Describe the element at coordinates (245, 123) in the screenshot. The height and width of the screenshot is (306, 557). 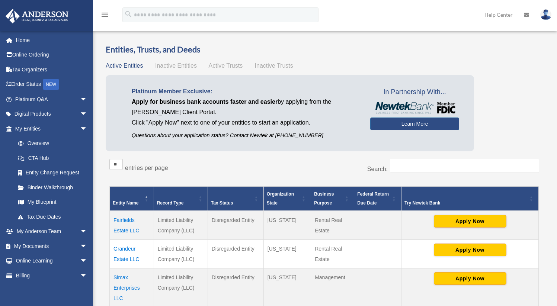
I see `p: Click "Apply Now" next to one of your entities to start an application.` at that location.